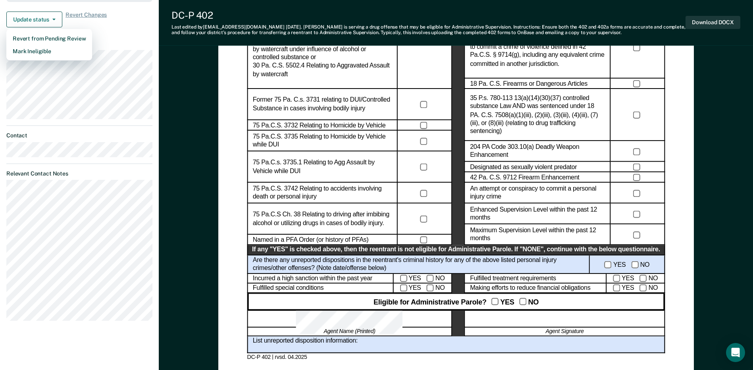 This screenshot has width=753, height=370. I want to click on label: Enhanced Supervision Level within the past 12 months, so click(537, 214).